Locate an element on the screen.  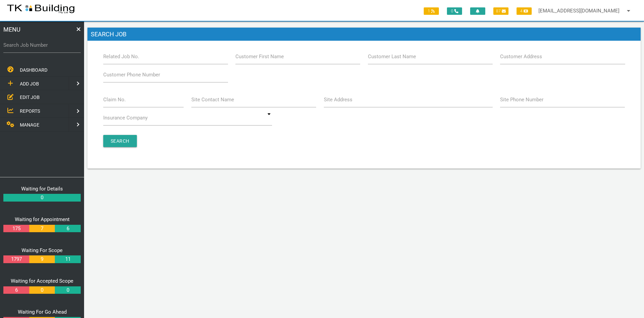
span: ADD JOB is located at coordinates (29, 84).